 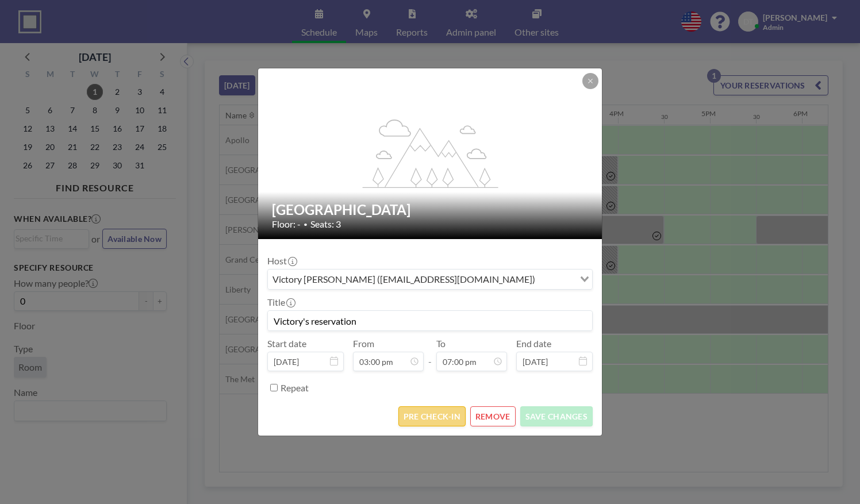 What do you see at coordinates (287, 344) in the screenshot?
I see `label: Start date` at bounding box center [287, 344].